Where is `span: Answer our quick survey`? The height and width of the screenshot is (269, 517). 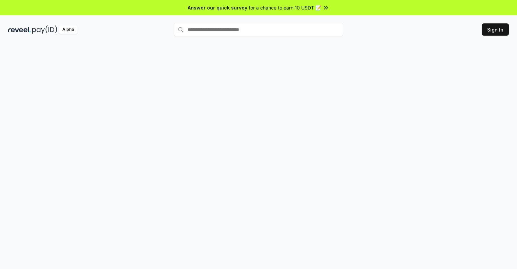 span: Answer our quick survey is located at coordinates (217, 7).